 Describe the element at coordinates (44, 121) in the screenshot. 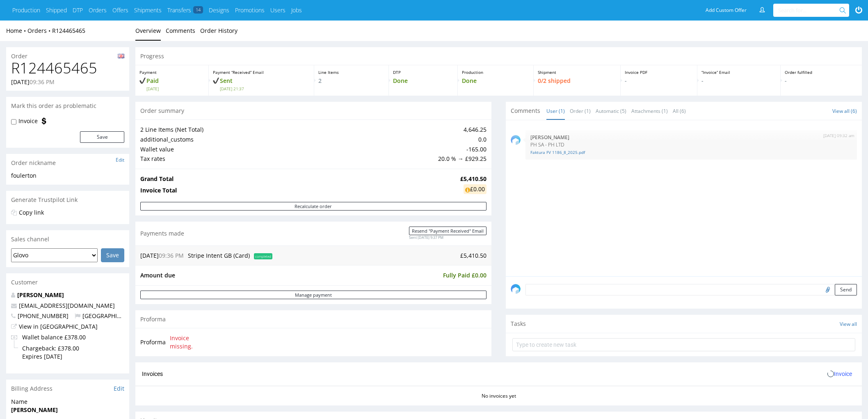

I see `img: icon-invoice-flag.svg` at that location.